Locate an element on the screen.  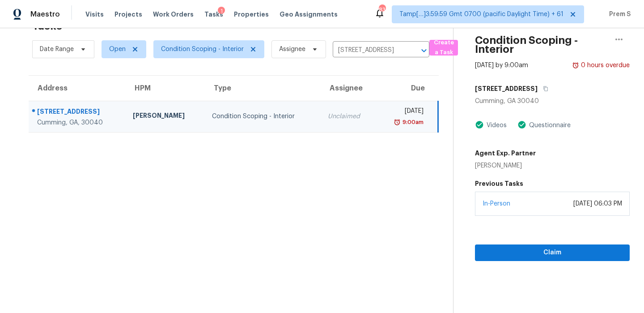
th: Assignee is located at coordinates (349, 88).